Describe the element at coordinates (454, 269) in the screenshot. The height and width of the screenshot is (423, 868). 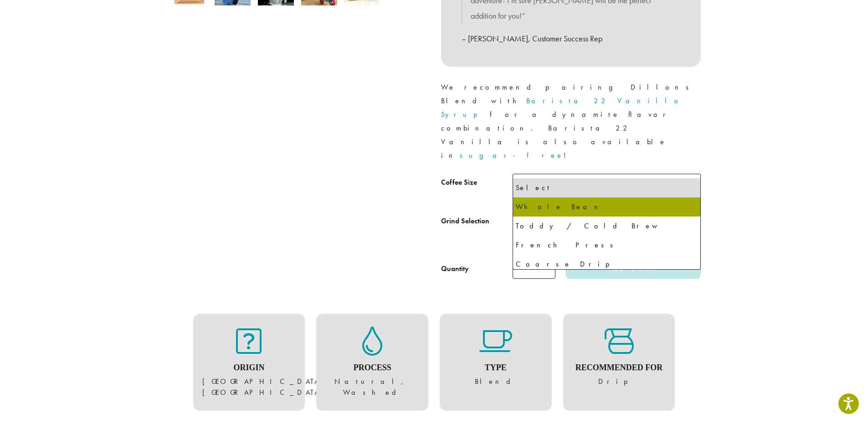
I see `div: Quantity` at that location.